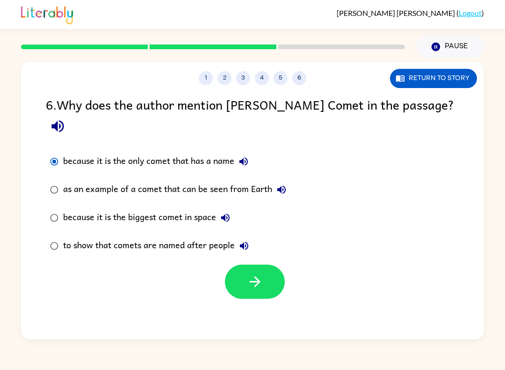  Describe the element at coordinates (158, 161) in the screenshot. I see `div: because it is the only comet that has a name` at that location.